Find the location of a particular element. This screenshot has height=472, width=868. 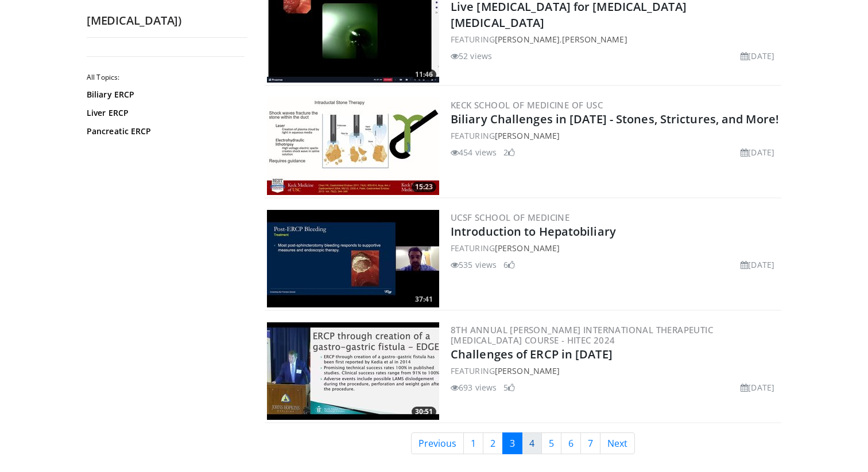

h2: All Topics: is located at coordinates (166, 78).